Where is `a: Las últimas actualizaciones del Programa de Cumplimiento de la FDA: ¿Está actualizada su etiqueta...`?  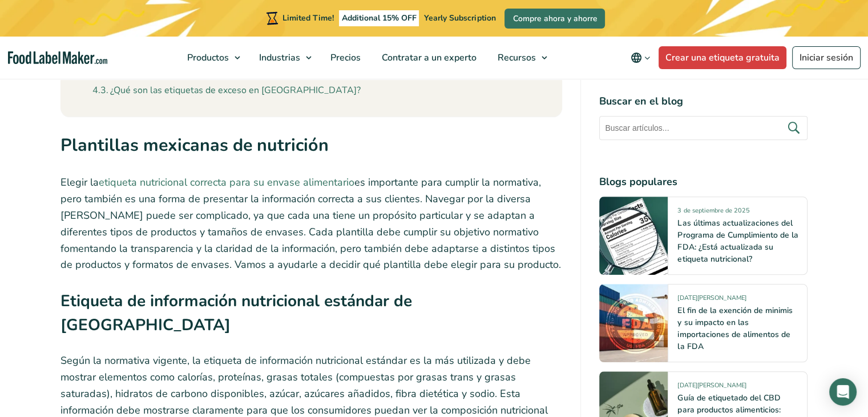 a: Las últimas actualizaciones del Programa de Cumplimiento de la FDA: ¿Está actualizada su etiqueta... is located at coordinates (737, 241).